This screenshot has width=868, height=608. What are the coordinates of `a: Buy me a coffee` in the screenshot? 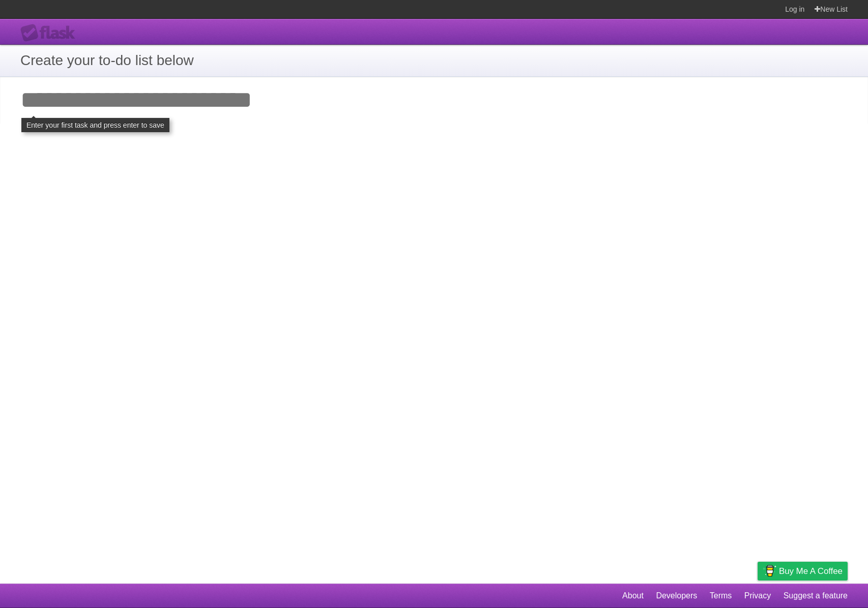 It's located at (802, 571).